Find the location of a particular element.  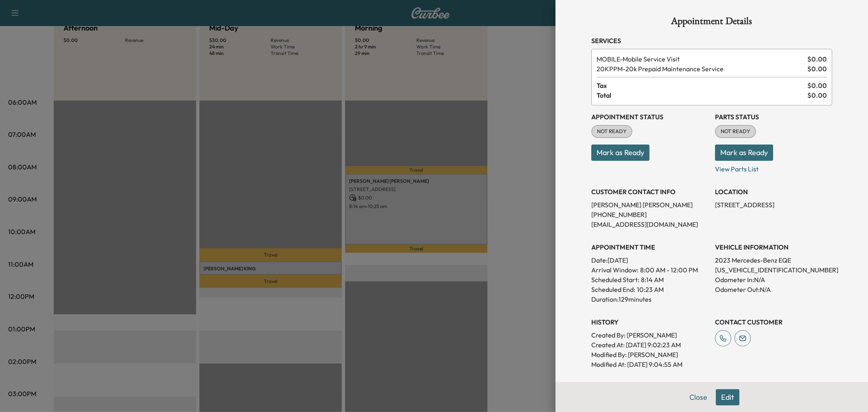

h3: CUSTOMER CONTACT INFO is located at coordinates (650, 192).